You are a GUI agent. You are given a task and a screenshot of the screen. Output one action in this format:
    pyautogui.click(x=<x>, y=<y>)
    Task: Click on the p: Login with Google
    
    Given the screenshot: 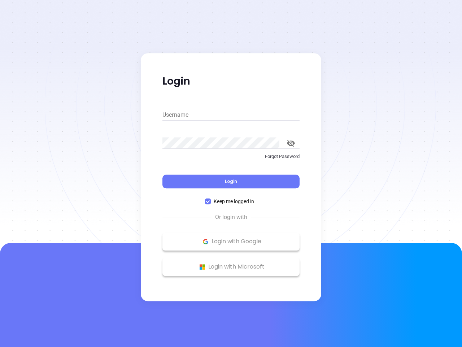 What is the action you would take?
    pyautogui.click(x=231, y=241)
    